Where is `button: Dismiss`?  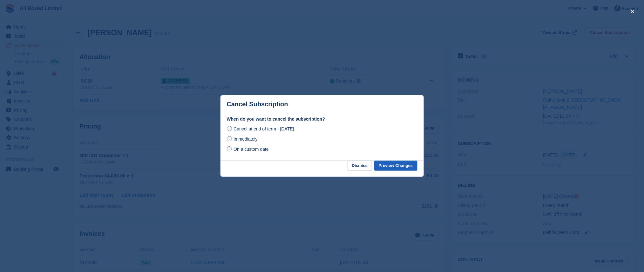 button: Dismiss is located at coordinates (360, 166).